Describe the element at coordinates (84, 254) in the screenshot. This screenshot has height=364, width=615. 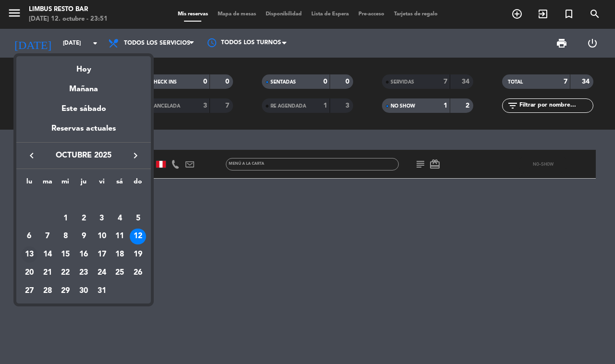
I see `td: 16 de octubre de 2025` at that location.